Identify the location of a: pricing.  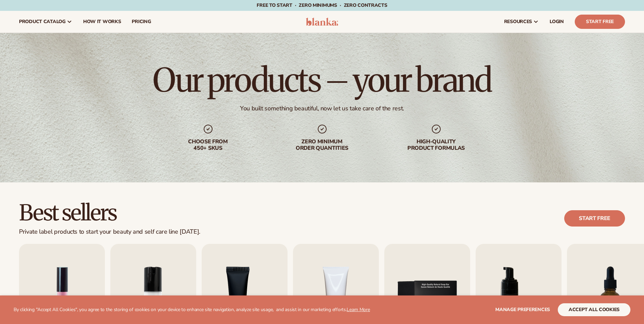
(141, 22).